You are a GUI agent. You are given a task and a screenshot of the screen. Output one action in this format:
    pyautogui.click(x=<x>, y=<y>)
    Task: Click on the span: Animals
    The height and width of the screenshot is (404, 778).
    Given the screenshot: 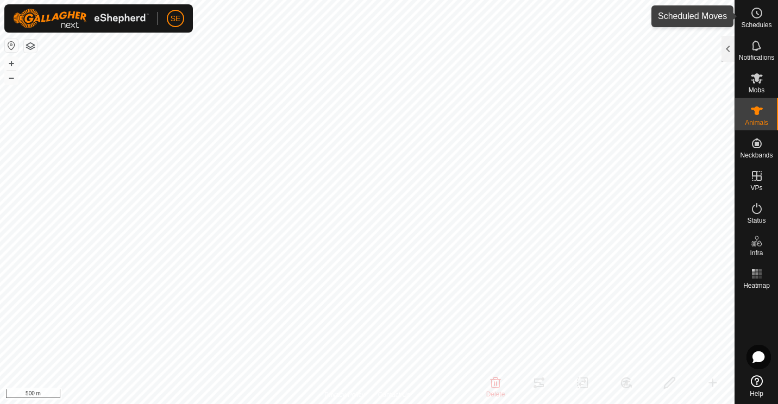 What is the action you would take?
    pyautogui.click(x=756, y=123)
    